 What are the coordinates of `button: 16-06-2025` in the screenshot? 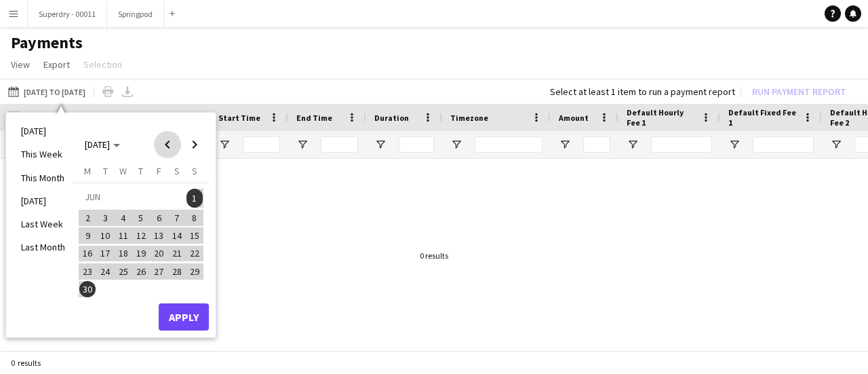 It's located at (87, 253).